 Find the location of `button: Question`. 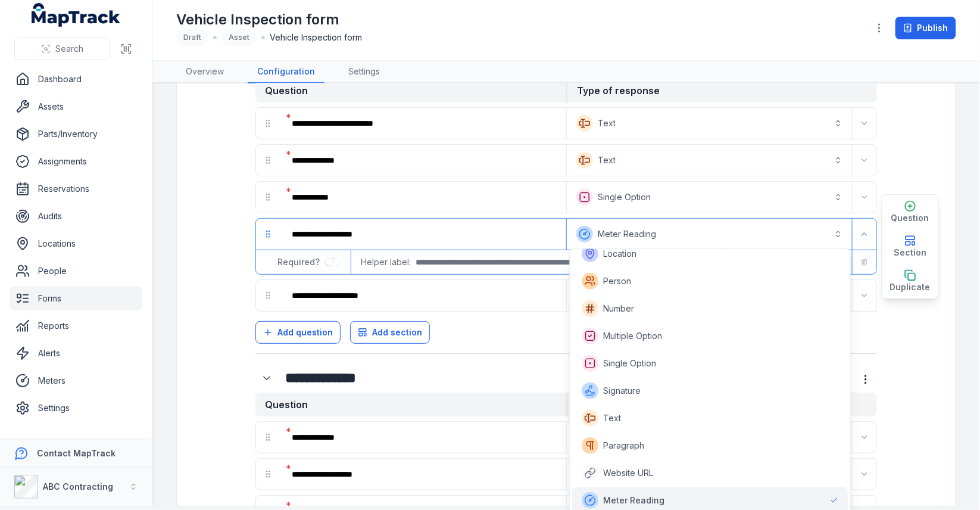

button: Question is located at coordinates (910, 212).